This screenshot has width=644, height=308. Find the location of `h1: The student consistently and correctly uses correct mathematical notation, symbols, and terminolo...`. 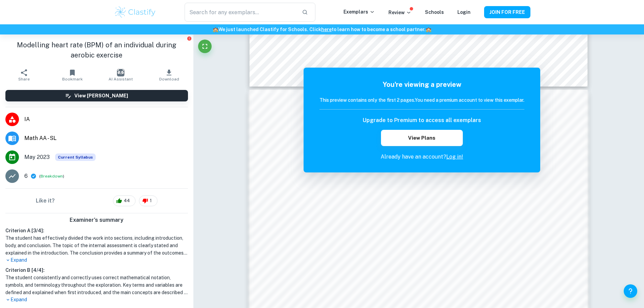

h1: The student consistently and correctly uses correct mathematical notation, symbols, and terminolo... is located at coordinates (97, 285).